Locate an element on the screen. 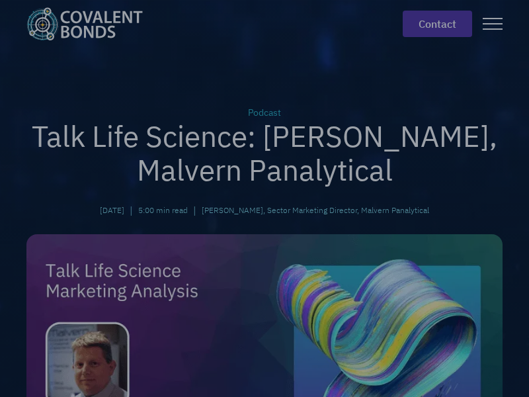  div: 5:00 min read is located at coordinates (163, 210).